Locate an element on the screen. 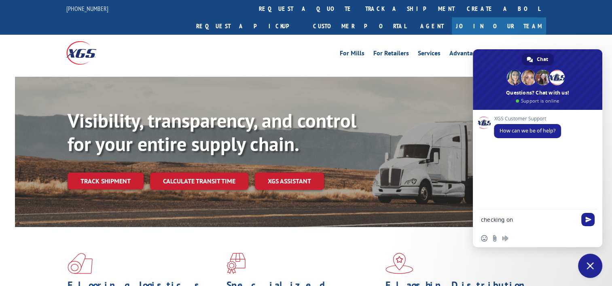 Image resolution: width=612 pixels, height=286 pixels. img: xgs-icon-focused-on-flooring-red is located at coordinates (236, 264).